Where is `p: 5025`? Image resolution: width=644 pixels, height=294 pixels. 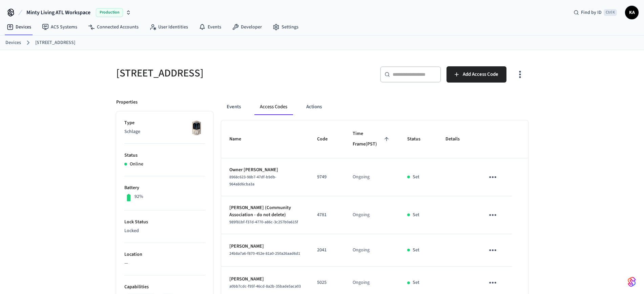
p: 5025 is located at coordinates (326, 283).